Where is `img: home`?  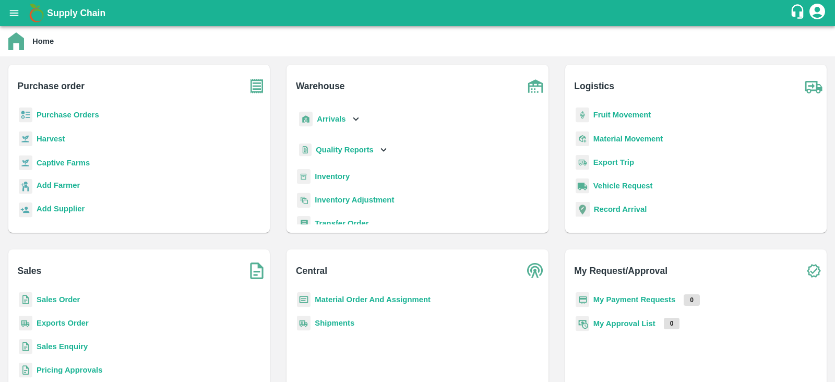 img: home is located at coordinates (16, 41).